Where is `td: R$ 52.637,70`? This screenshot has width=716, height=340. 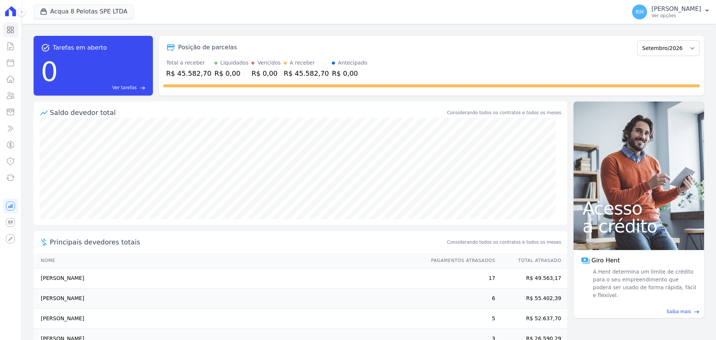
td: R$ 52.637,70 is located at coordinates (532, 319).